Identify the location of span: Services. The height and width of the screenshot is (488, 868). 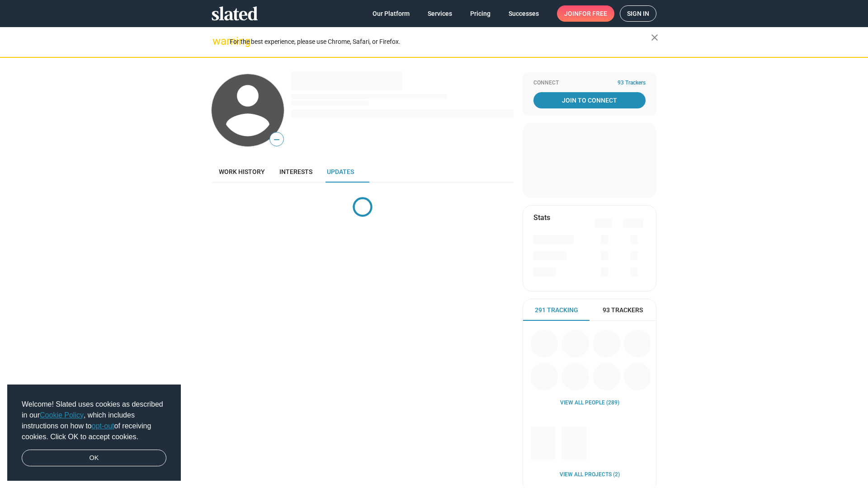
(440, 13).